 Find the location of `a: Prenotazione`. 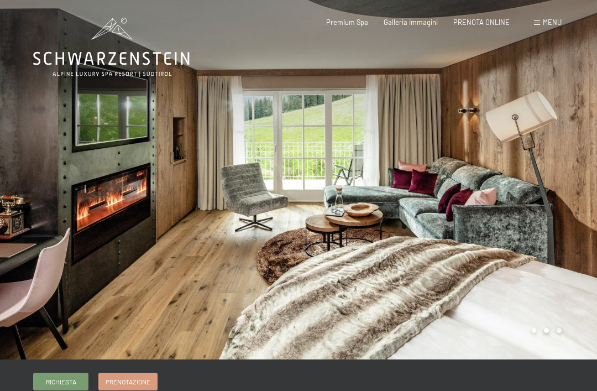

a: Prenotazione is located at coordinates (128, 381).